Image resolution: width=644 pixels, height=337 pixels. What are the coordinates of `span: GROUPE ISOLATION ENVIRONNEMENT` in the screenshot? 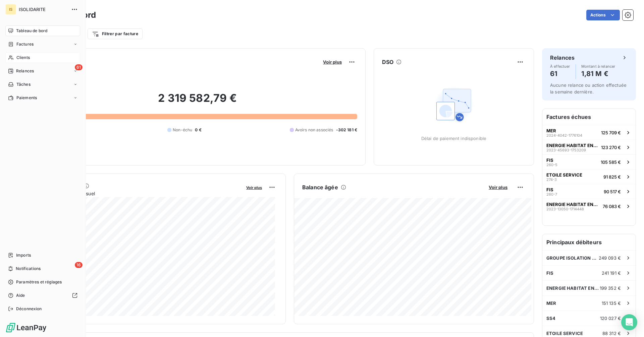 It's located at (573, 258).